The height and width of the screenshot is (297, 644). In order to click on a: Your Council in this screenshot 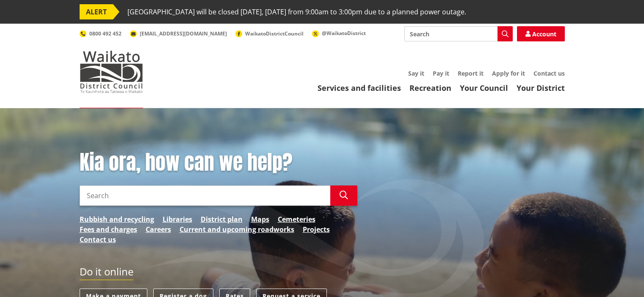, I will do `click(484, 88)`.